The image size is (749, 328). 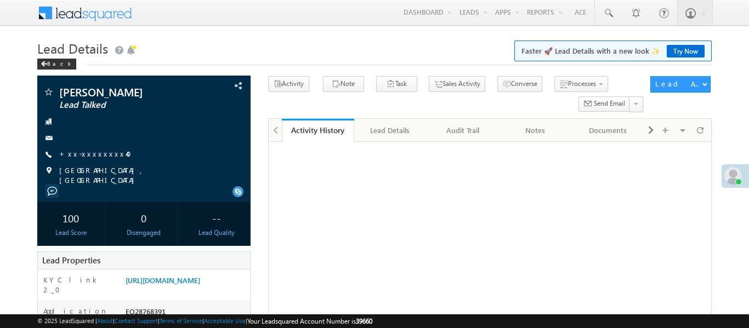 I want to click on span: Send Email, so click(x=609, y=104).